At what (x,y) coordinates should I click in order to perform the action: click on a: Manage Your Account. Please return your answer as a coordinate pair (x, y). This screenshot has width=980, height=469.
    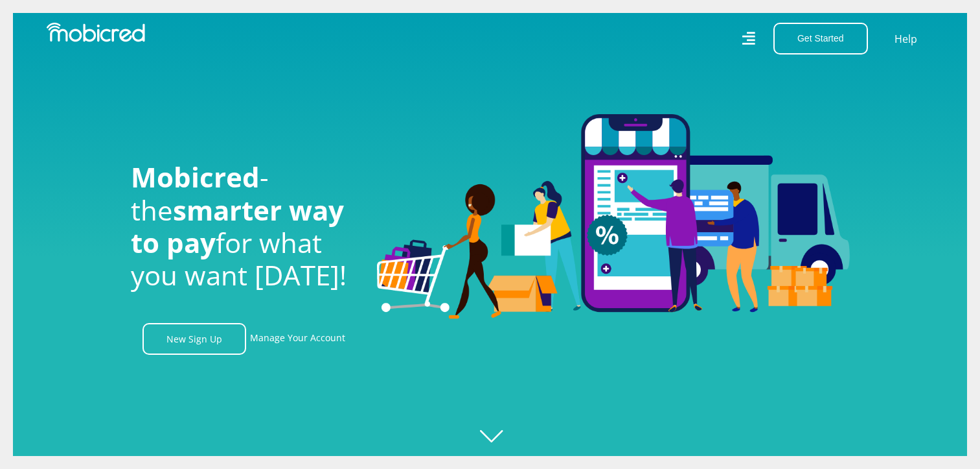
    Looking at the image, I should click on (297, 338).